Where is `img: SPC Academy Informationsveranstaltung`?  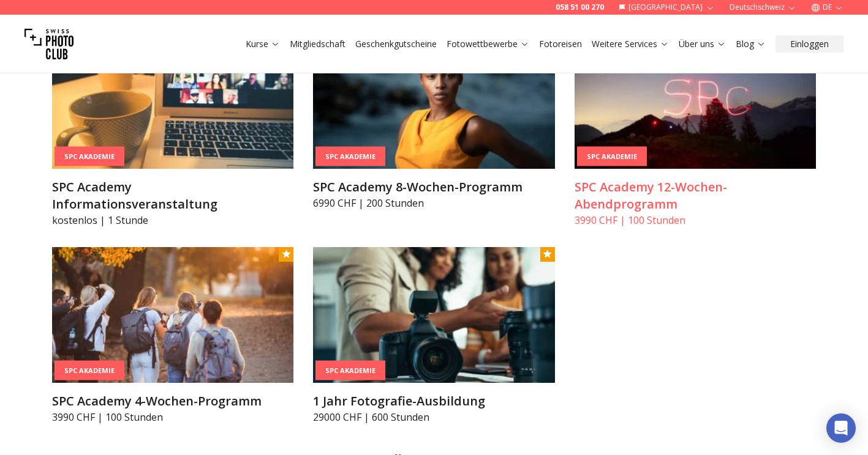
img: SPC Academy Informationsveranstaltung is located at coordinates (172, 101).